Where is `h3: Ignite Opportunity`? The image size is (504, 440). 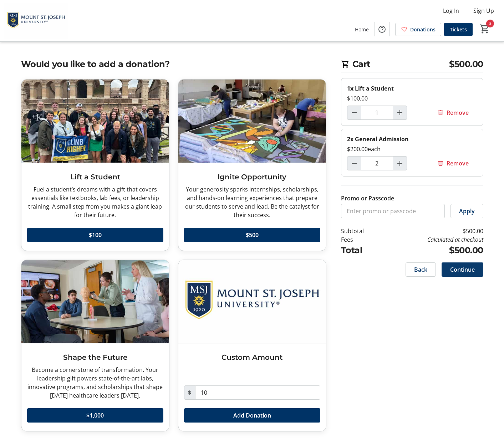 h3: Ignite Opportunity is located at coordinates (252, 177).